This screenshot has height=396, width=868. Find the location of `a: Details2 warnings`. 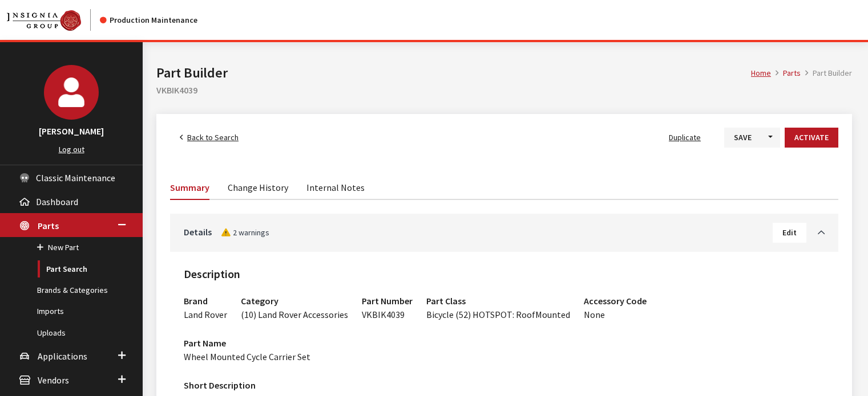

a: Details2 warnings is located at coordinates (478, 232).